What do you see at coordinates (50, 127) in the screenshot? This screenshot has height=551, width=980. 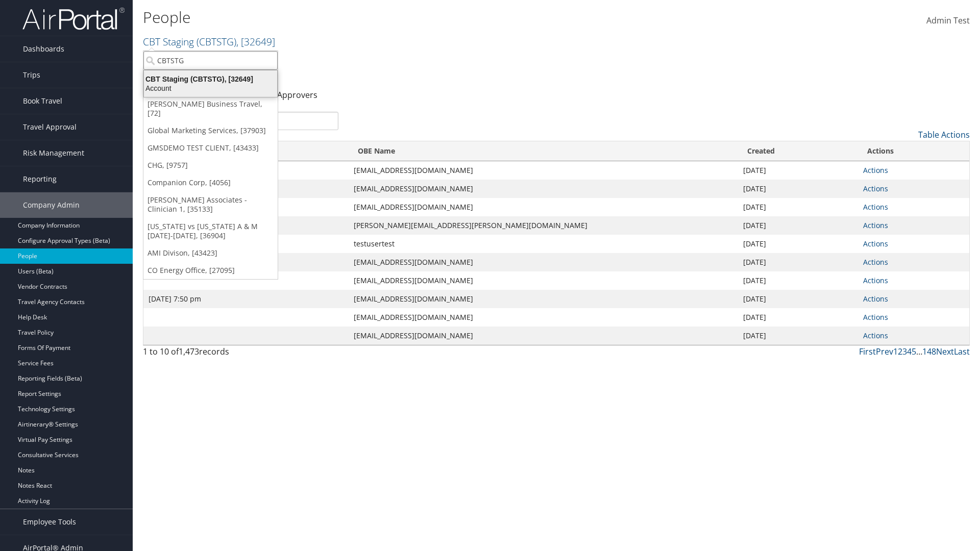 I see `span: Travel Approval` at bounding box center [50, 127].